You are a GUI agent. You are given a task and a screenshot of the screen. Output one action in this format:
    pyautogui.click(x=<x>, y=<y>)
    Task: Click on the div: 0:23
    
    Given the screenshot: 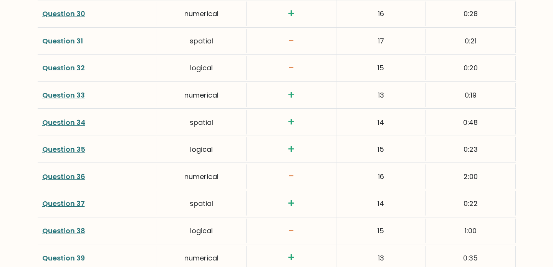 What is the action you would take?
    pyautogui.click(x=470, y=149)
    